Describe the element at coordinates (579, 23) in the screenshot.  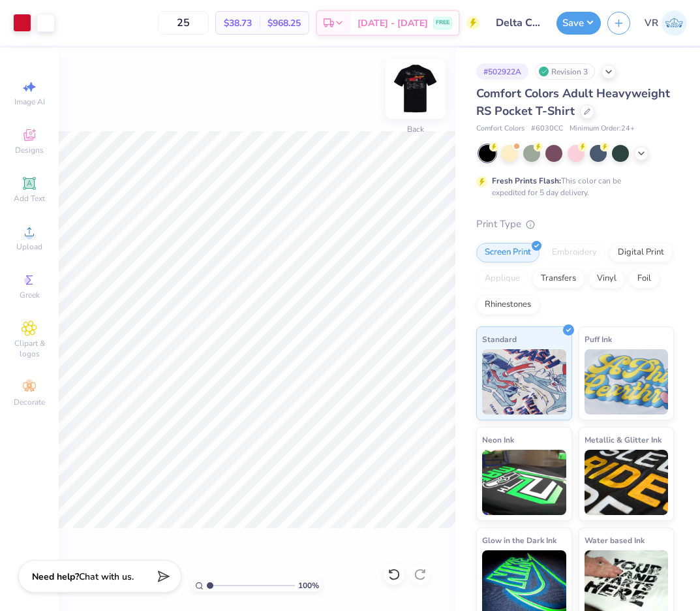
I see `button: Save` at that location.